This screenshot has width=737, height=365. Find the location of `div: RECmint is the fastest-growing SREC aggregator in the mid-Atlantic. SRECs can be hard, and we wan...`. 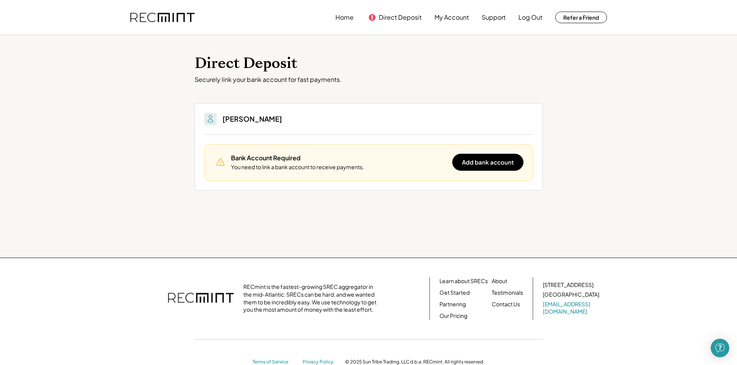

div: RECmint is the fastest-growing SREC aggregator in the mid-Atlantic. SRECs can be hard, and we wan... is located at coordinates (312, 299).